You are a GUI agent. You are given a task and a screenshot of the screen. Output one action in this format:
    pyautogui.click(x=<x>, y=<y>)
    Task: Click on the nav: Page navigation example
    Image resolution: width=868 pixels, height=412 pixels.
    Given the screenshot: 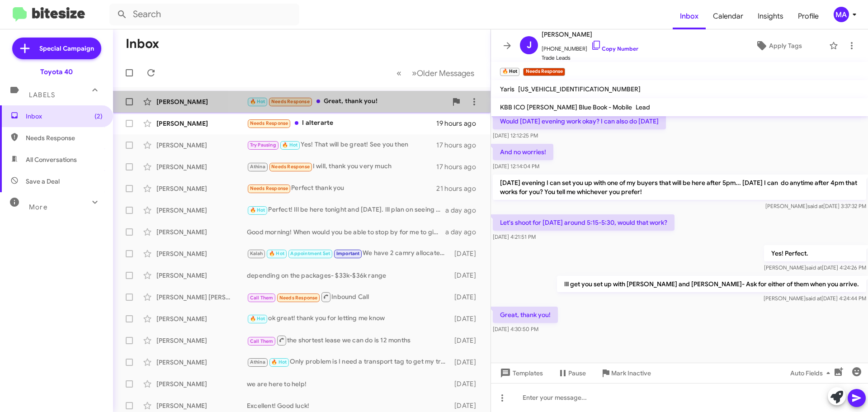 What is the action you would take?
    pyautogui.click(x=435, y=73)
    